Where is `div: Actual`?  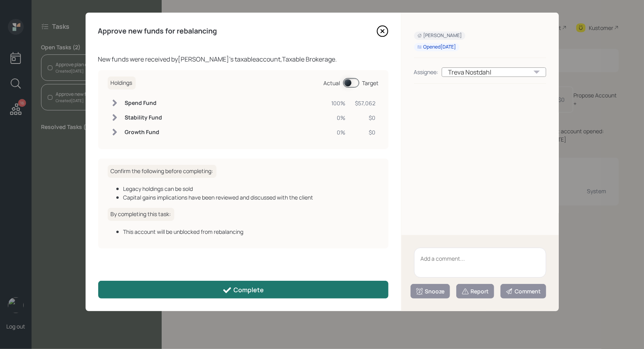
div: Actual is located at coordinates (332, 83).